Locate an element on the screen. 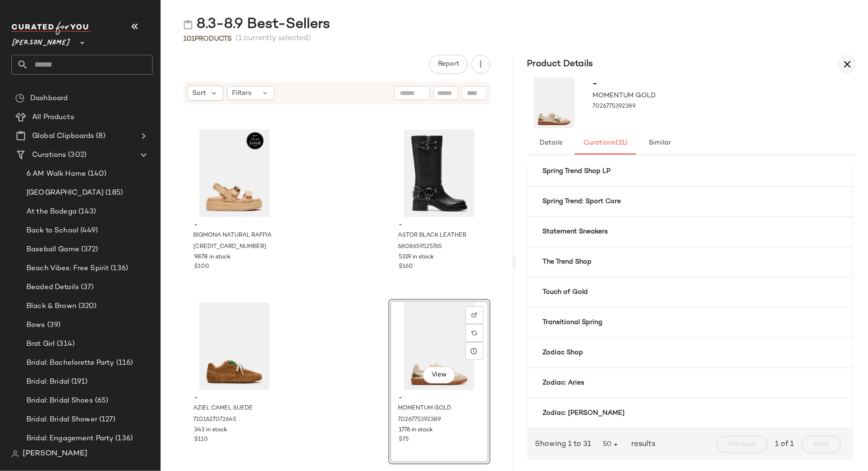  span: (191) is located at coordinates (78, 381).